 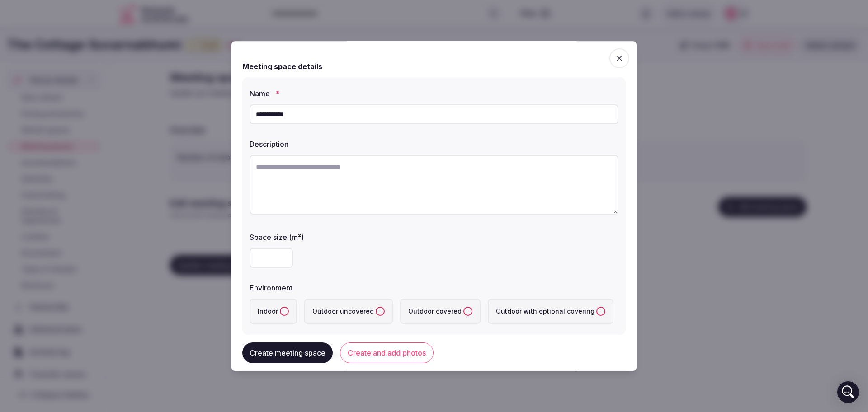 I want to click on label: Outdoor covered, so click(x=440, y=312).